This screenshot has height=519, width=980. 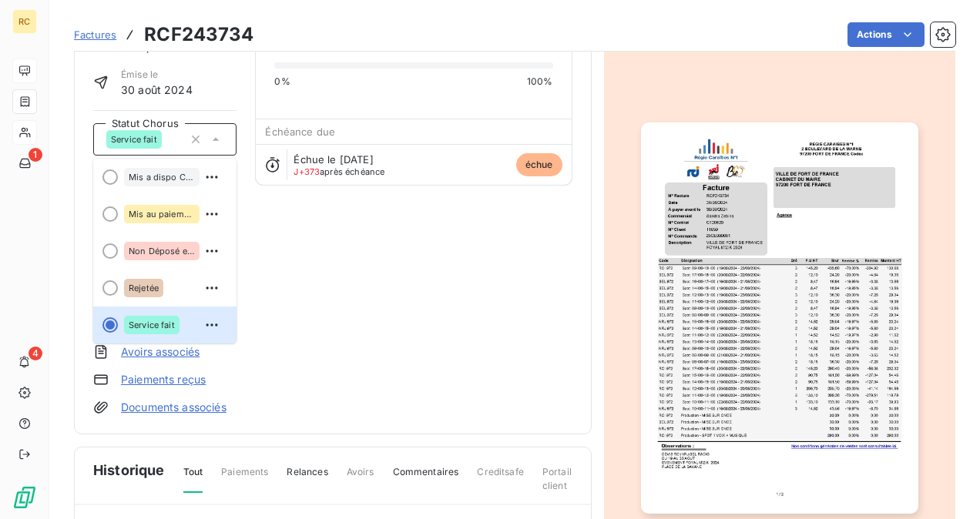 I want to click on span: Creditsafe, so click(x=500, y=478).